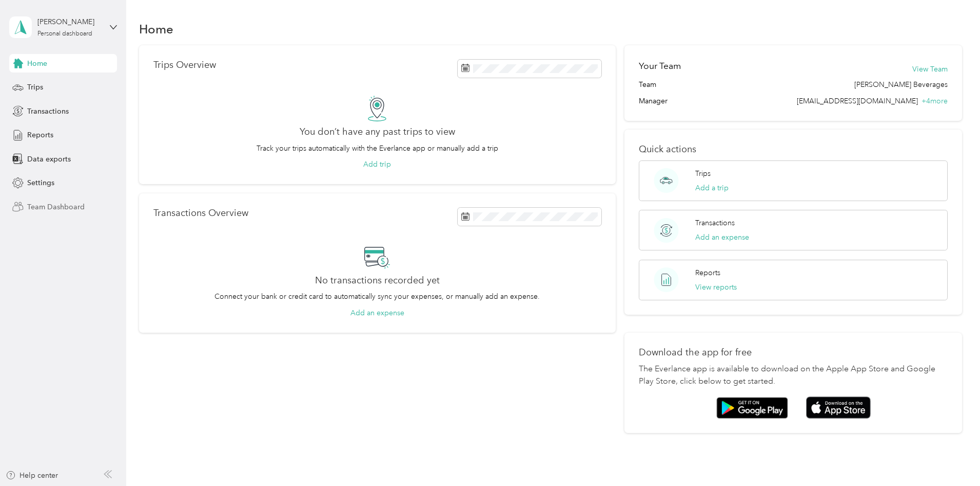  I want to click on span: Home, so click(37, 63).